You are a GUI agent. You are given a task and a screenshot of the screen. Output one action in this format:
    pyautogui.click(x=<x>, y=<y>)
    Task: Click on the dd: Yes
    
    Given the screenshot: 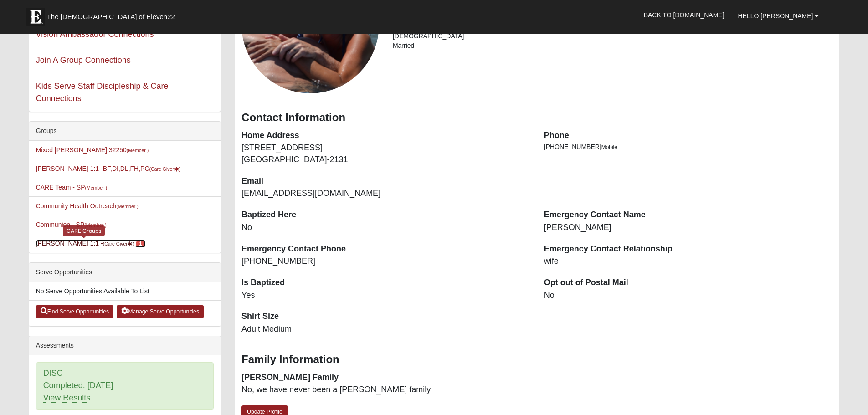 What is the action you would take?
    pyautogui.click(x=386, y=296)
    